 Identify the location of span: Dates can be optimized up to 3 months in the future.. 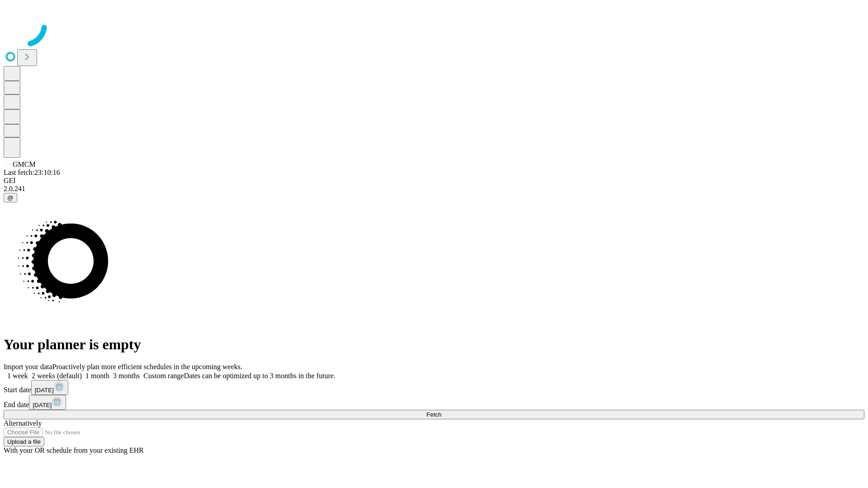
(259, 375).